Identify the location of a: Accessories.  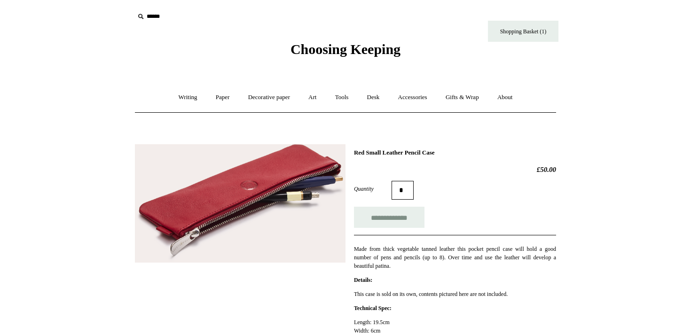
(413, 97).